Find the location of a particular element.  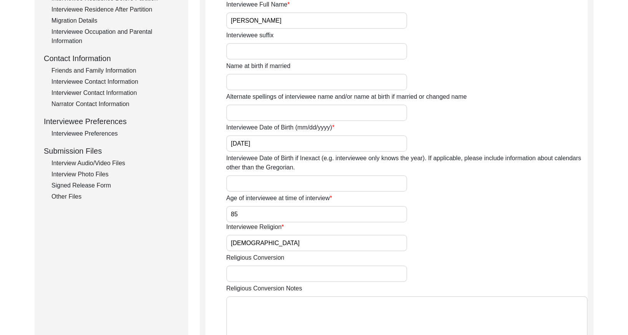

label: Religious Conversion is located at coordinates (255, 258).